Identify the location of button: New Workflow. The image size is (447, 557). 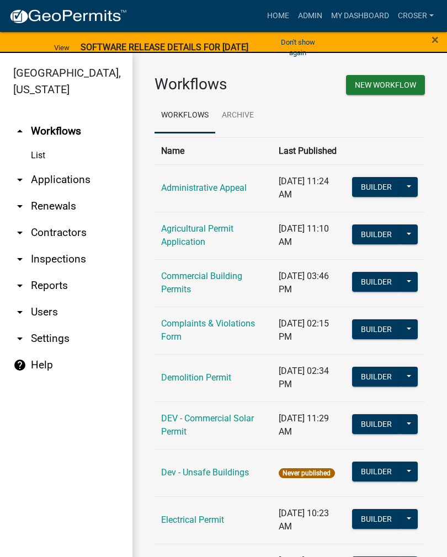
(385, 85).